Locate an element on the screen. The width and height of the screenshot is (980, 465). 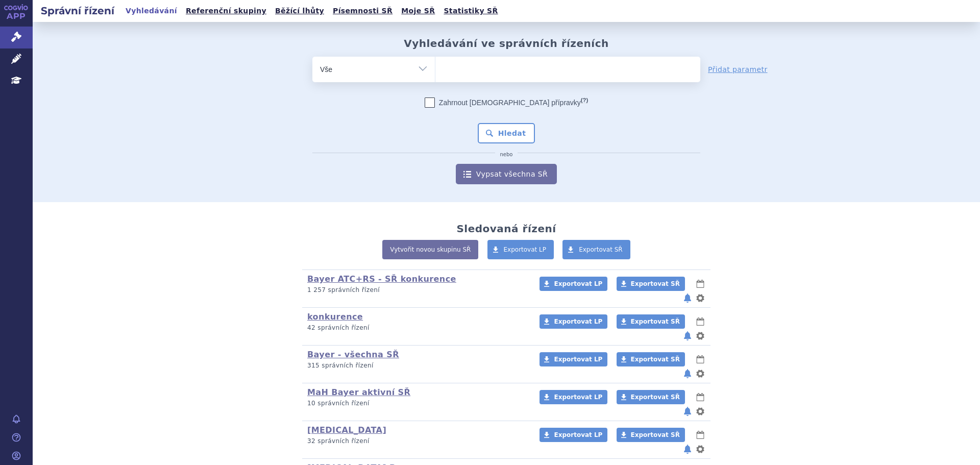
a: Statistiky SŘ is located at coordinates (471, 11).